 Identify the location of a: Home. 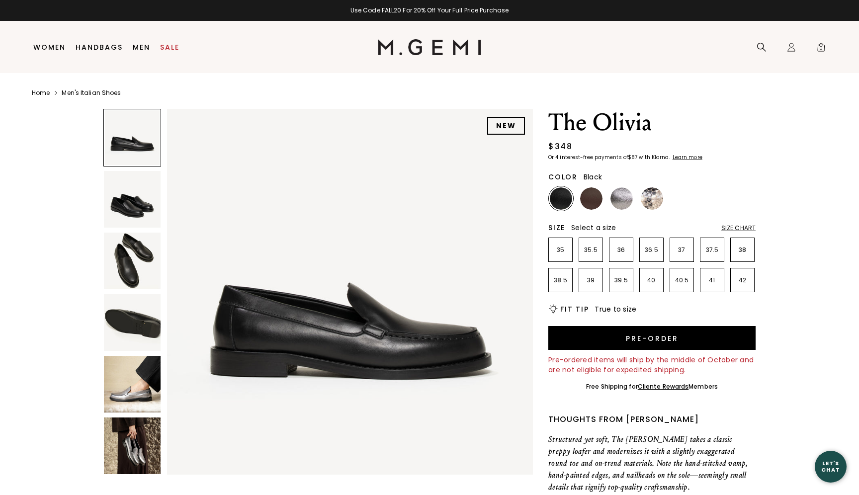
(41, 93).